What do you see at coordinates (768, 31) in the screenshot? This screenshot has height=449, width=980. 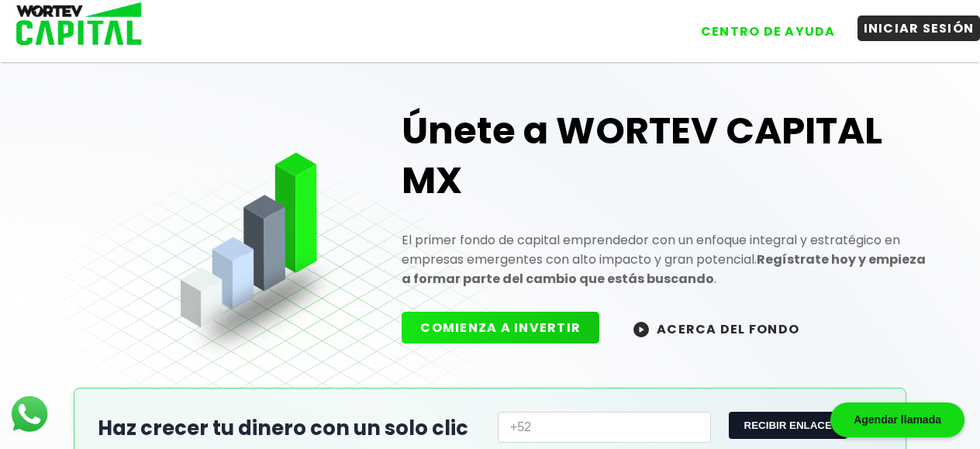 I see `button: CENTRO DE AYUDA` at bounding box center [768, 31].